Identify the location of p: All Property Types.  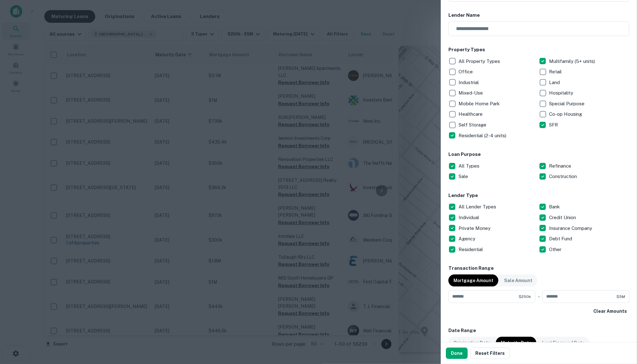
(480, 61).